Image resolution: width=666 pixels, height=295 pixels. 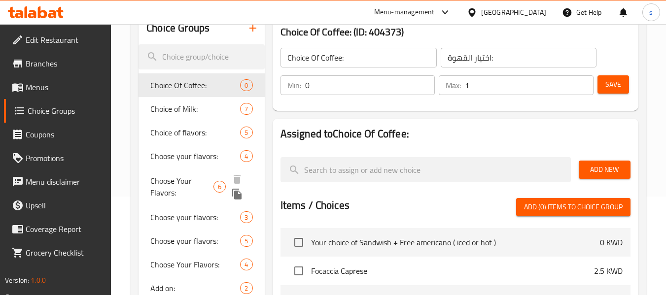 What do you see at coordinates (58, 40) in the screenshot?
I see `a: Edit Restaurant` at bounding box center [58, 40].